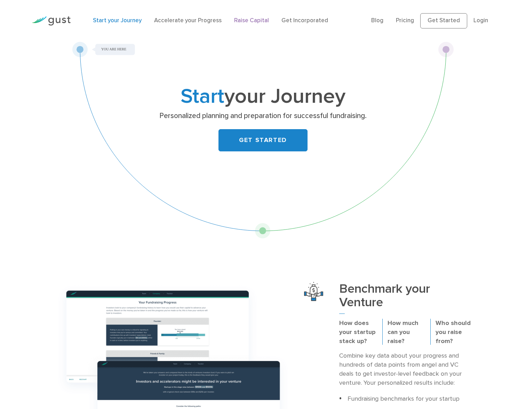  What do you see at coordinates (188, 21) in the screenshot?
I see `a: Accelerate your Progress` at bounding box center [188, 21].